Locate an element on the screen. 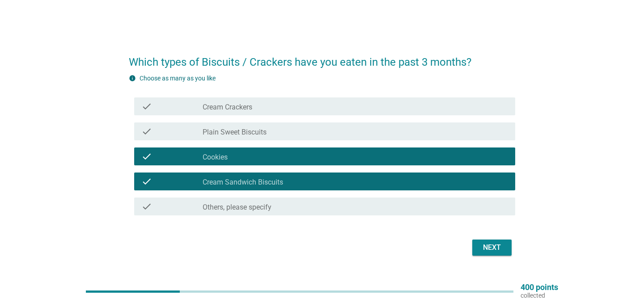  p: collected is located at coordinates (539, 296).